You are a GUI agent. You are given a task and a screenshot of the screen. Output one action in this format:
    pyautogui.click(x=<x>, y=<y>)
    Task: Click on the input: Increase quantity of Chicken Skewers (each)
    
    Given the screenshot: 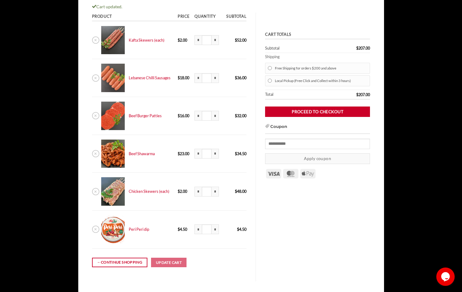 What is the action you would take?
    pyautogui.click(x=215, y=191)
    